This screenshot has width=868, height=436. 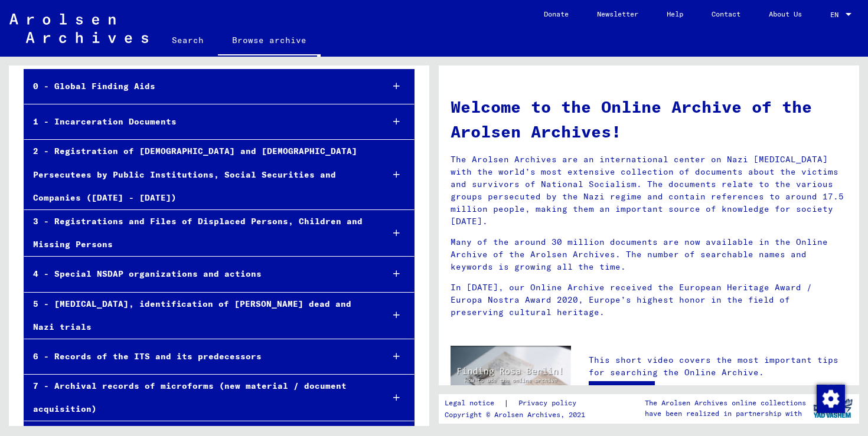 I want to click on p: The Arolsen Archives online collections, so click(x=725, y=403).